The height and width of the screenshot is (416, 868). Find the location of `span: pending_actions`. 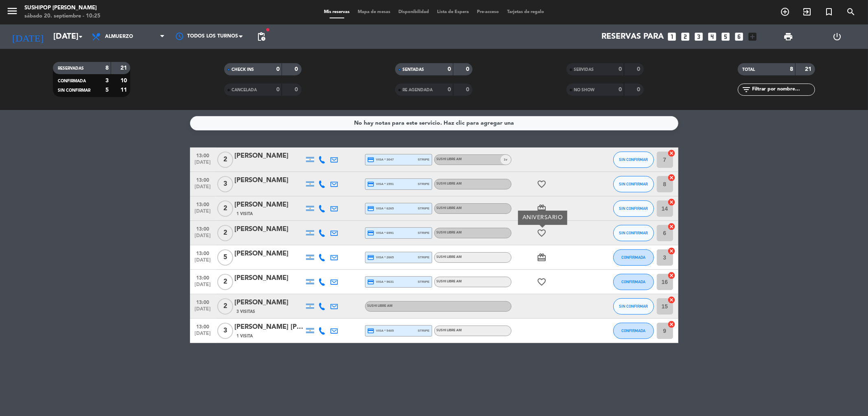

span: pending_actions is located at coordinates (261, 37).